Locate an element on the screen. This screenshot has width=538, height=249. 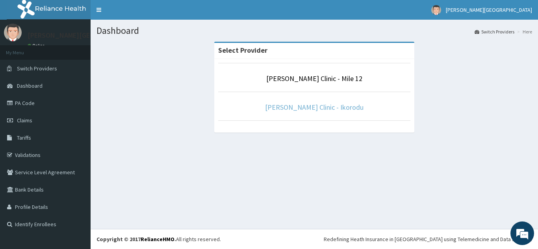
strong: Copyright © 2017 . is located at coordinates (136, 240).